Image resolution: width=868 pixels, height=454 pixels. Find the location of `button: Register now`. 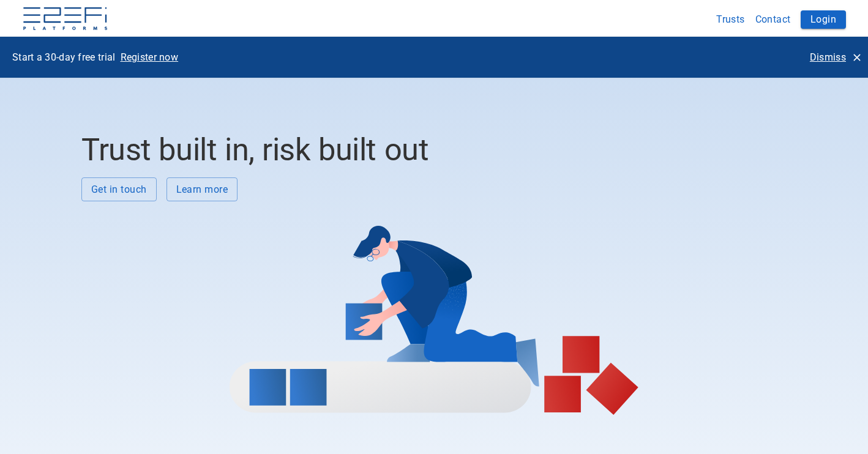

button: Register now is located at coordinates (149, 57).